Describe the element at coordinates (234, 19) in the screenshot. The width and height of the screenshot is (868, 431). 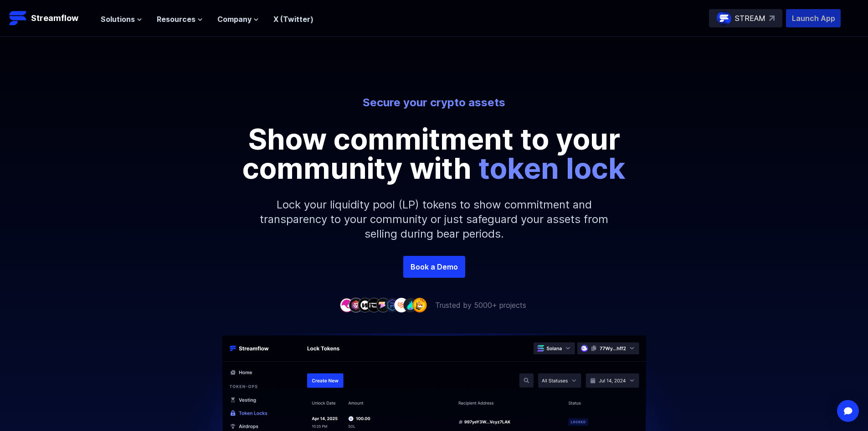
I see `span: Company` at that location.